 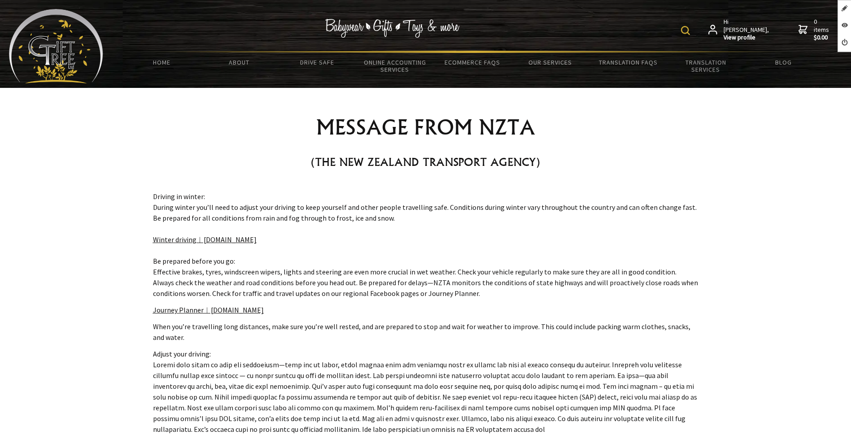 I want to click on a: Translation FAQs, so click(x=628, y=62).